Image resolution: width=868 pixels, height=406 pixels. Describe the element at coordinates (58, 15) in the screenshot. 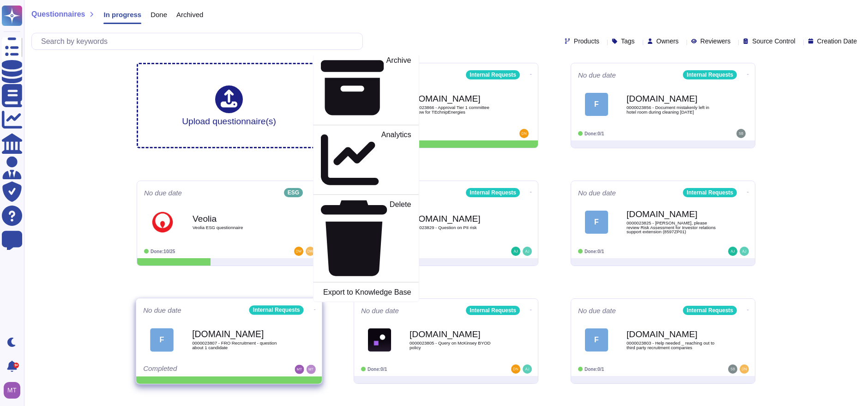

I see `span: Questionnaires` at that location.